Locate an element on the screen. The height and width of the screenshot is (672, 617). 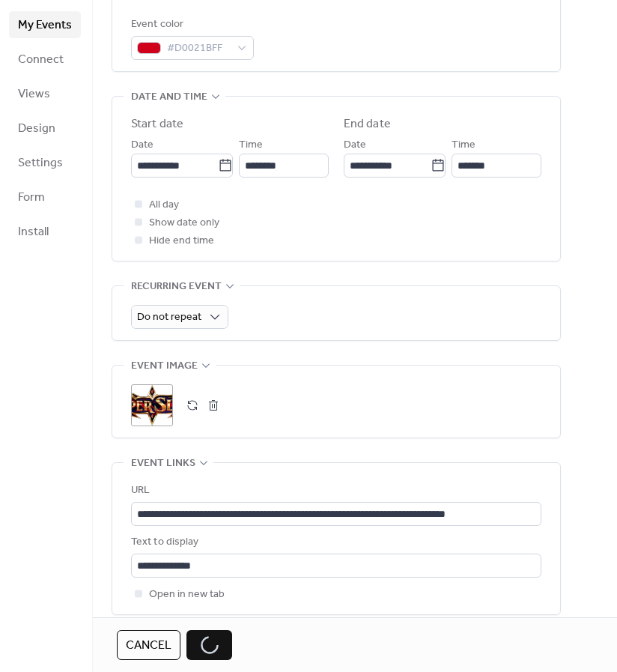
span: Cancel is located at coordinates (149, 646).